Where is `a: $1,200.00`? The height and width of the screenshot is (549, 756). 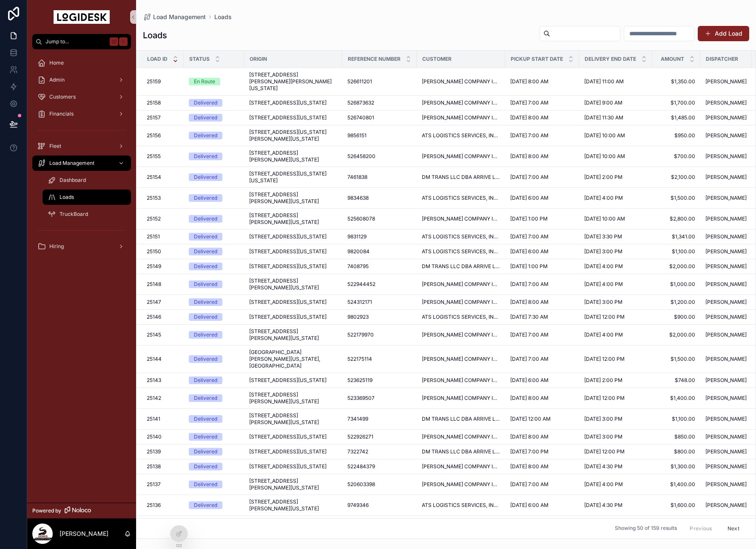
a: $1,200.00 is located at coordinates (676, 302).